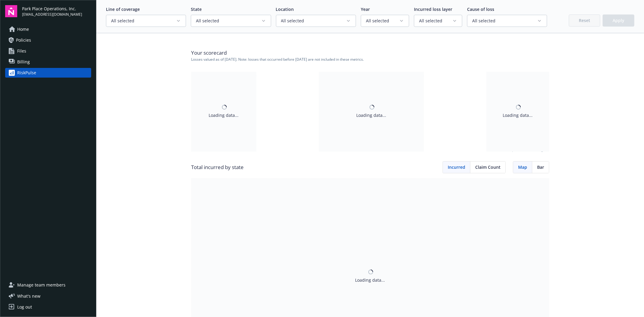 This screenshot has height=317, width=644. I want to click on button: Apply, so click(619, 21).